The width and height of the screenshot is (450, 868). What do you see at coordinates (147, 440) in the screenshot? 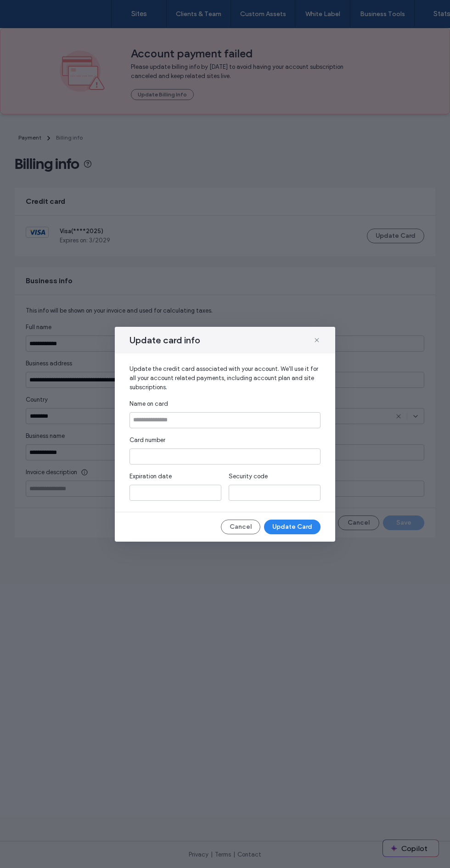
I see `span: Card number` at bounding box center [147, 440].